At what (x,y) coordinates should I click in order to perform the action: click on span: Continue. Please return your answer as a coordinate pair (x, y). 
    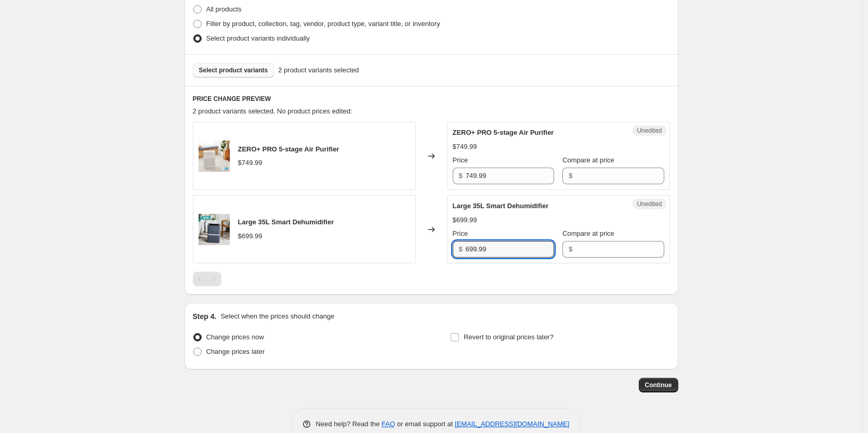
    Looking at the image, I should click on (659, 385).